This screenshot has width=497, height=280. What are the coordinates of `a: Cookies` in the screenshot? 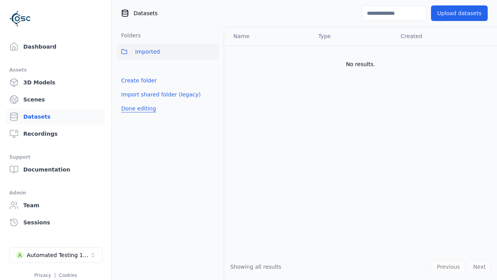 It's located at (68, 275).